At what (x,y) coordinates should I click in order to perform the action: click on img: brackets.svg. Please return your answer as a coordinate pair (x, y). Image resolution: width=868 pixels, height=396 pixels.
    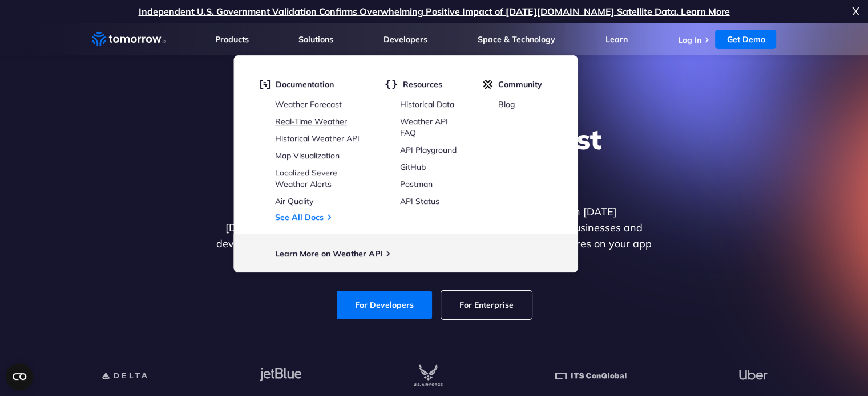
    Looking at the image, I should click on (391, 84).